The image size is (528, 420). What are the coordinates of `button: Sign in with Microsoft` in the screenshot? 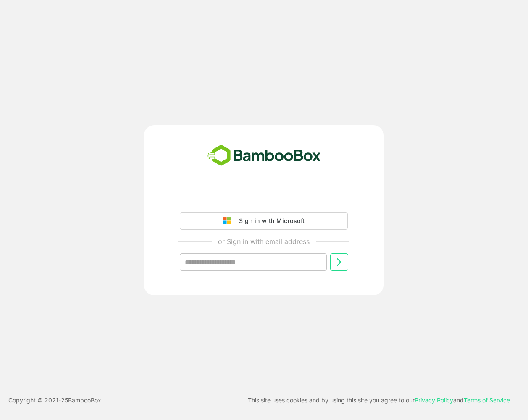 It's located at (264, 221).